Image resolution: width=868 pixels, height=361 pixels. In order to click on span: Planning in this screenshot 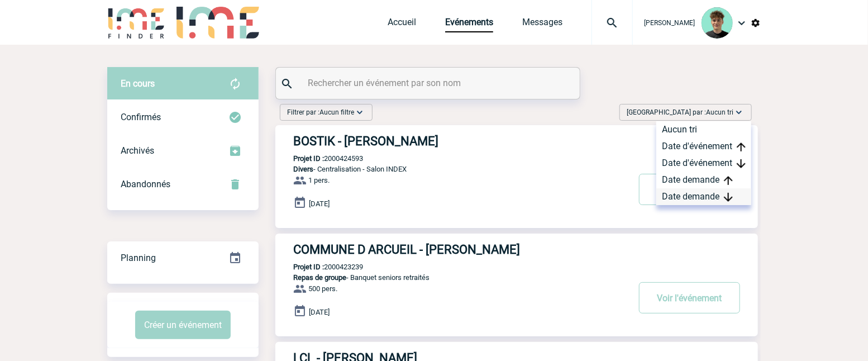, I will do `click(138, 258)`.